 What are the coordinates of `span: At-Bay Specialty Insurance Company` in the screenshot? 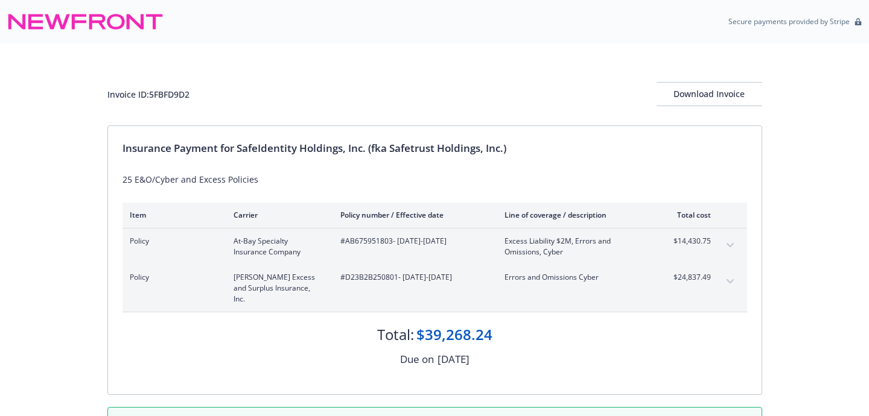 It's located at (277, 247).